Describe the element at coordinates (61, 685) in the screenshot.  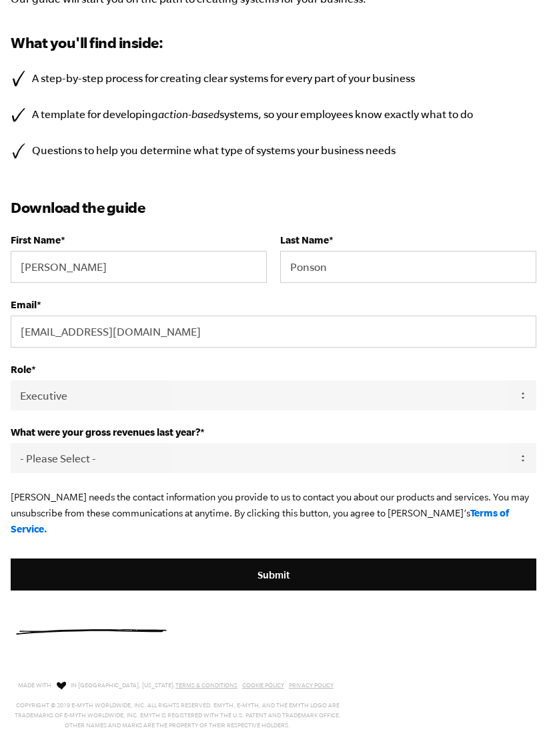
I see `img: Love` at that location.